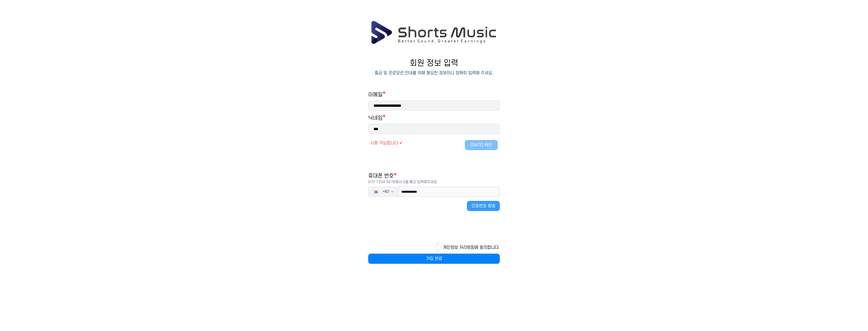 Image resolution: width=868 pixels, height=331 pixels. Describe the element at coordinates (434, 33) in the screenshot. I see `img: ShortsMusic` at that location.